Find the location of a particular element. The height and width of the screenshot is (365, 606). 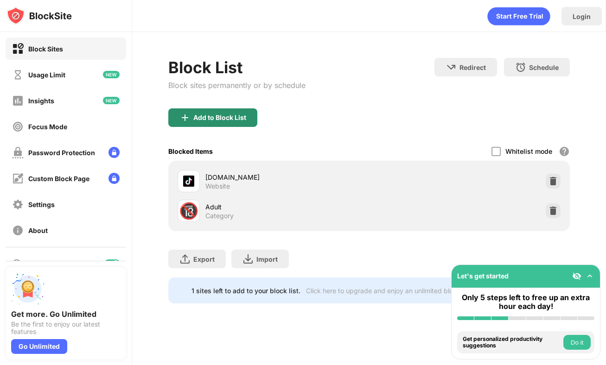

div: Custom Block Page is located at coordinates (59, 178).